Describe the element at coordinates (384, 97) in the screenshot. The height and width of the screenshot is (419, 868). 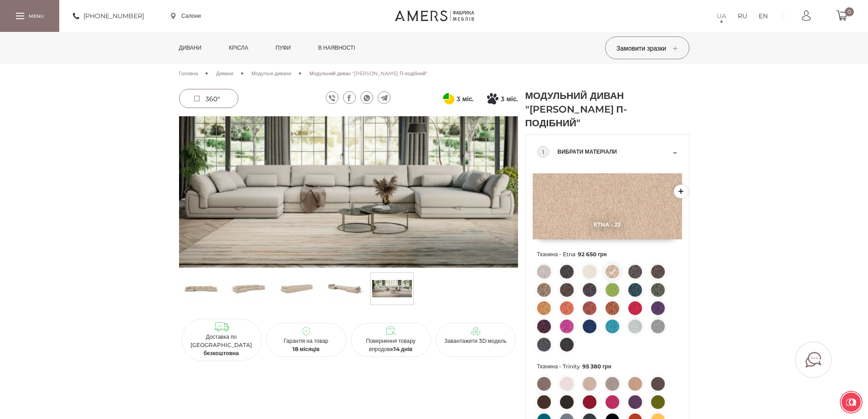
I see `a: telegram` at that location.